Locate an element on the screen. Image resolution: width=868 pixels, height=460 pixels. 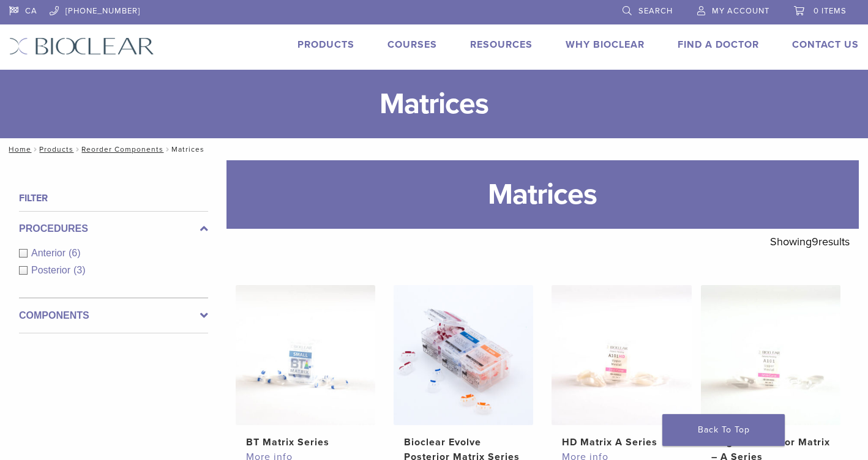
a: Find A Doctor is located at coordinates (718, 45).